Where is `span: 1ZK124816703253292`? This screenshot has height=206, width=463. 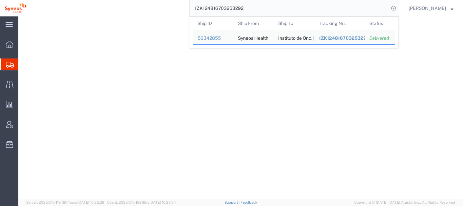 span: 1ZK124816703253292 is located at coordinates (344, 38).